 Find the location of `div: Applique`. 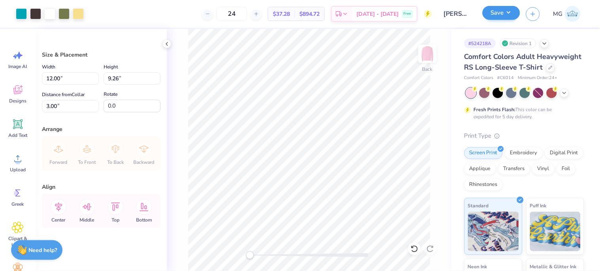

div: Applique is located at coordinates (480, 169).